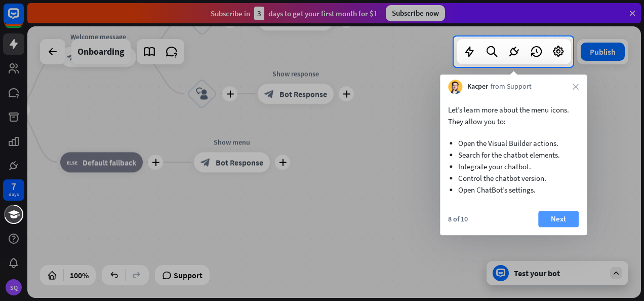 The width and height of the screenshot is (644, 301). What do you see at coordinates (23, 19) in the screenshot?
I see `button: Open LiveChat chat widget` at bounding box center [23, 19].